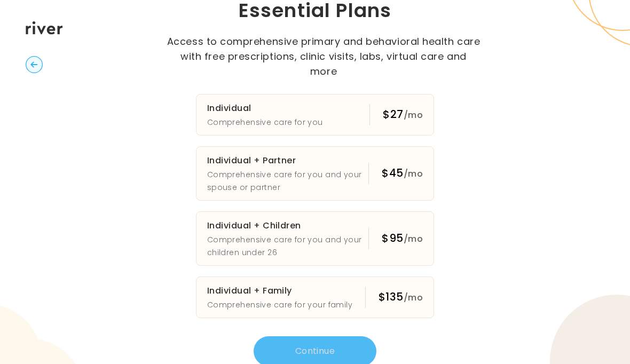 The image size is (630, 364). Describe the element at coordinates (315, 173) in the screenshot. I see `button: Individual + PartnerComprehensive care for you and your spouse or partner$45/mo` at that location.